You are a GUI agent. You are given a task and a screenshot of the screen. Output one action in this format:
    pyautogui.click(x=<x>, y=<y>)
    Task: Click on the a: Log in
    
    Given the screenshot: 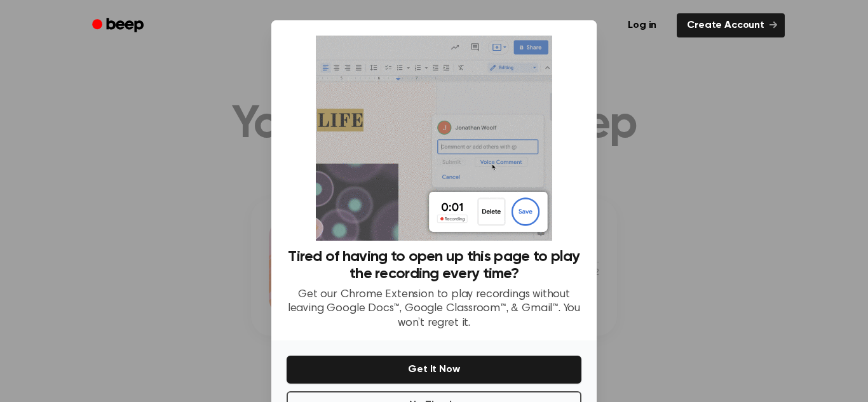 What is the action you would take?
    pyautogui.click(x=642, y=25)
    